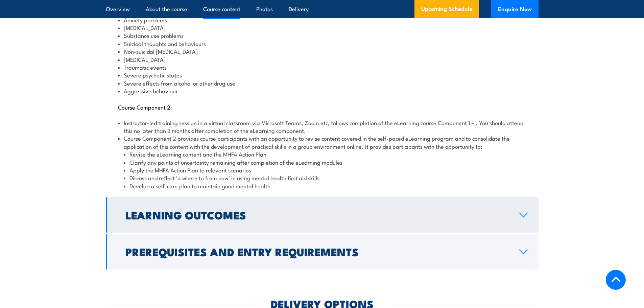  I want to click on h2: Learning Outcomes, so click(317, 215).